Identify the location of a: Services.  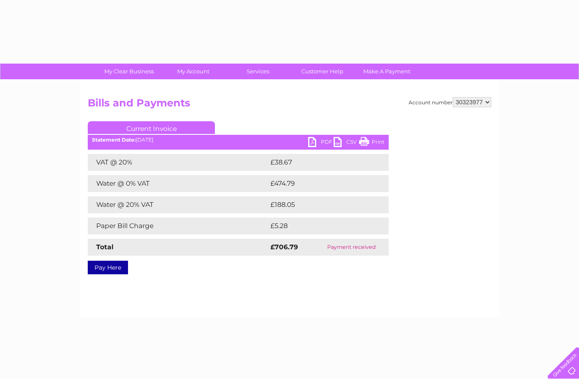
(258, 71).